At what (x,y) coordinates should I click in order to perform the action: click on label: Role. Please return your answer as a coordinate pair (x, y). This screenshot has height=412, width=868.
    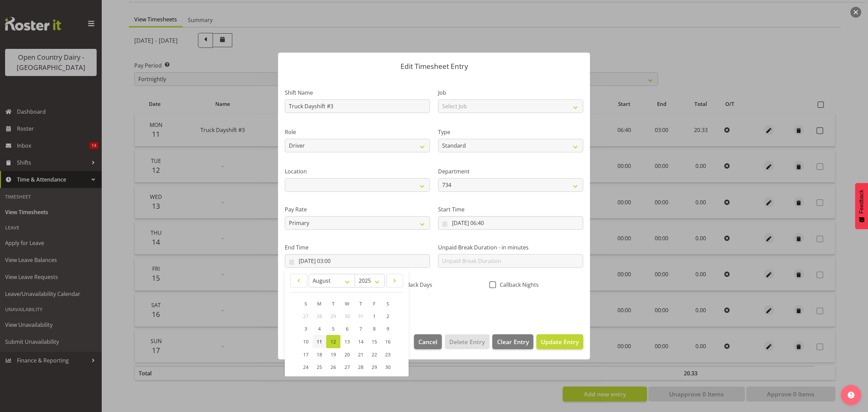
    Looking at the image, I should click on (357, 132).